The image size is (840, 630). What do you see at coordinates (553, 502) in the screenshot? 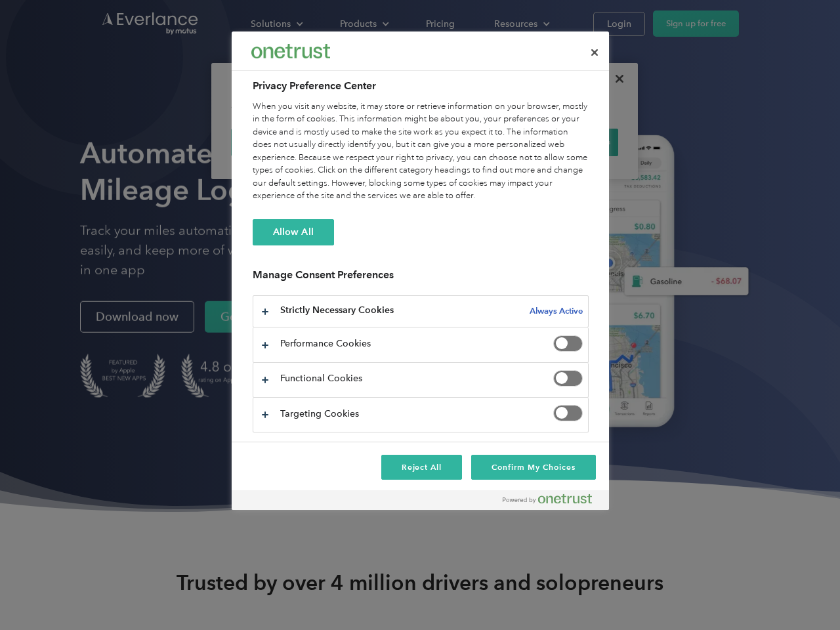
I see `a: Powered by OneTrust Opens in a new Tab` at bounding box center [553, 502].